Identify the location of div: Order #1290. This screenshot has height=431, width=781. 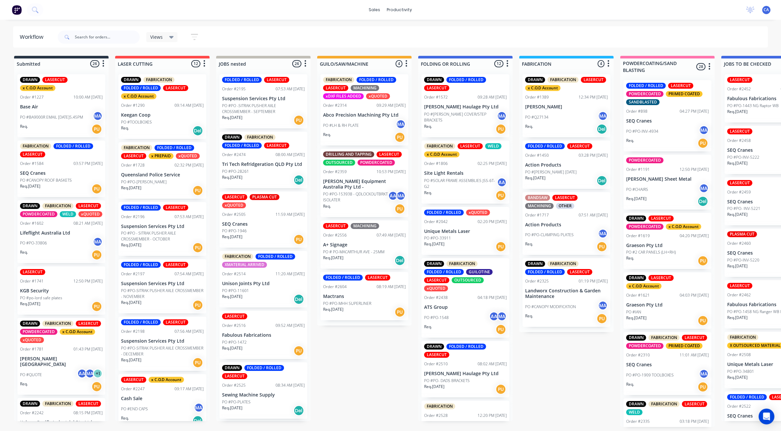
(133, 105).